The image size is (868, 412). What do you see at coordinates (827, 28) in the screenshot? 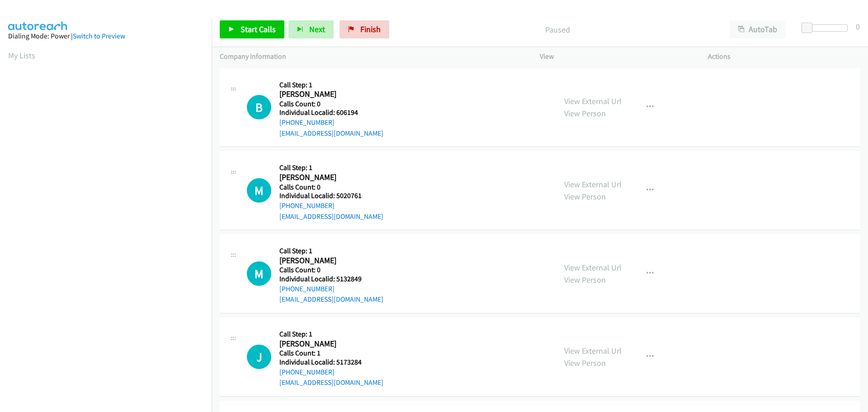
I see `div: Delay between calls (in seconds)` at bounding box center [827, 28].